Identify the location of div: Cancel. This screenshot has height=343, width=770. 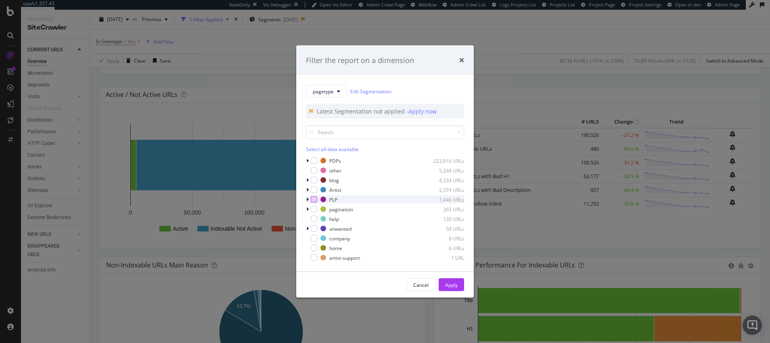
(421, 284).